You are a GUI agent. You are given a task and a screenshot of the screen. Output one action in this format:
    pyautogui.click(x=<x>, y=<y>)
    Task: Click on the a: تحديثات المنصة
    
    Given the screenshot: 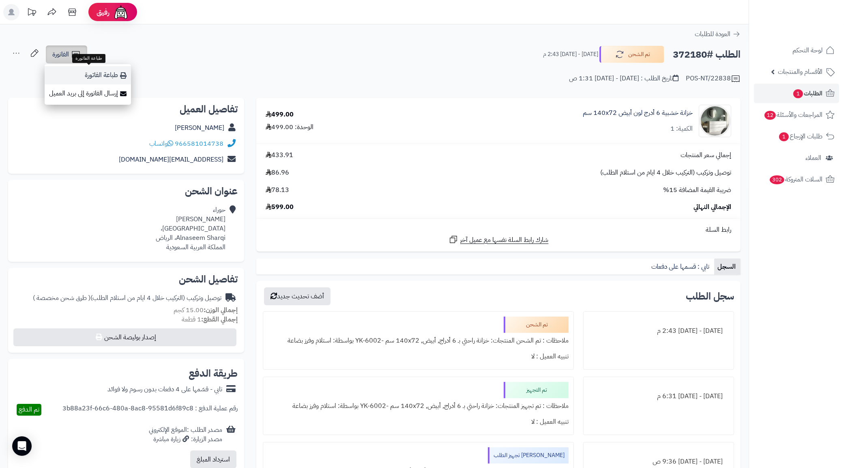 What is the action you would take?
    pyautogui.click(x=32, y=13)
    